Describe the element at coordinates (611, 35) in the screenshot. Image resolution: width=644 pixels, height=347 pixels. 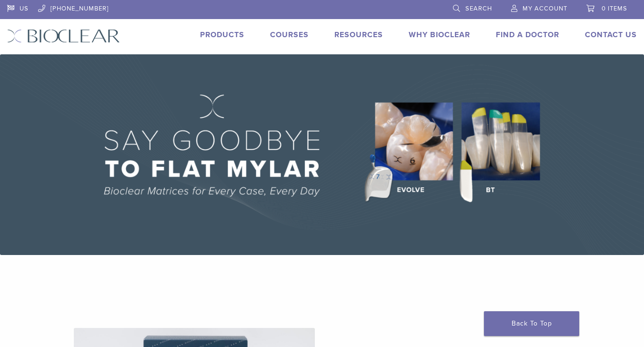
I see `a: Contact Us` at that location.